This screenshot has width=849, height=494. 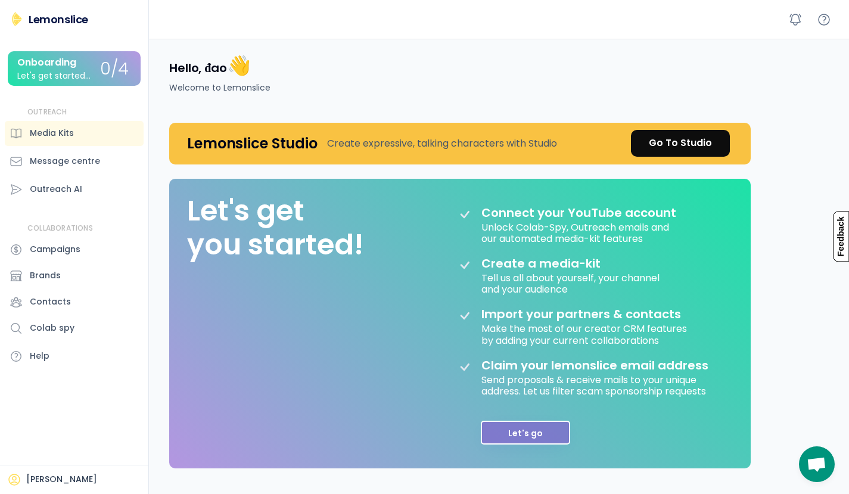 What do you see at coordinates (114, 69) in the screenshot?
I see `div: 0/4` at bounding box center [114, 69].